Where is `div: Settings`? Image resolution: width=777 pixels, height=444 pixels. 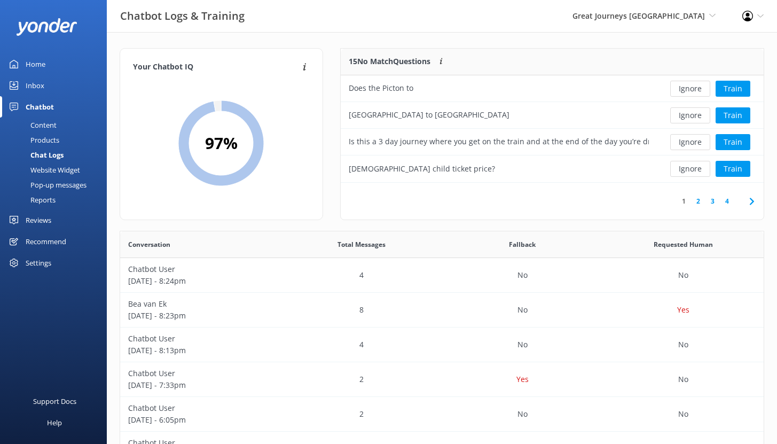
div: Settings is located at coordinates (38, 263).